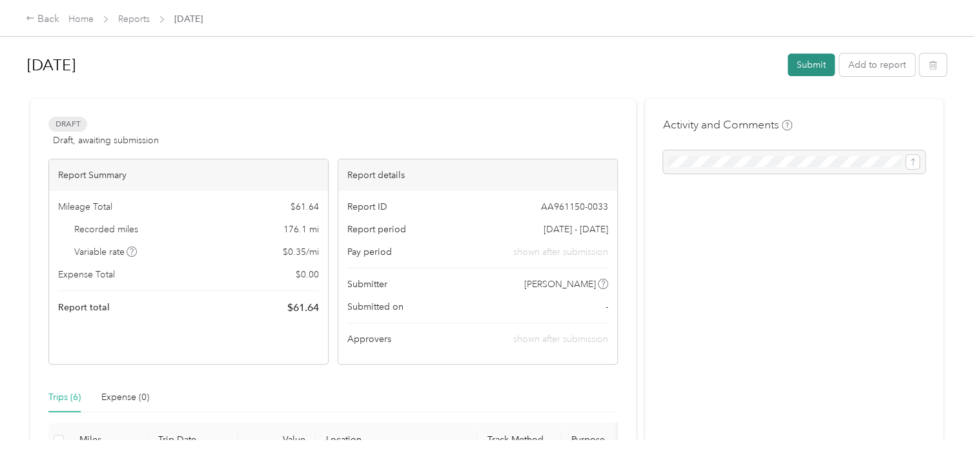 This screenshot has width=980, height=462. Describe the element at coordinates (367, 207) in the screenshot. I see `span: Report ID` at that location.